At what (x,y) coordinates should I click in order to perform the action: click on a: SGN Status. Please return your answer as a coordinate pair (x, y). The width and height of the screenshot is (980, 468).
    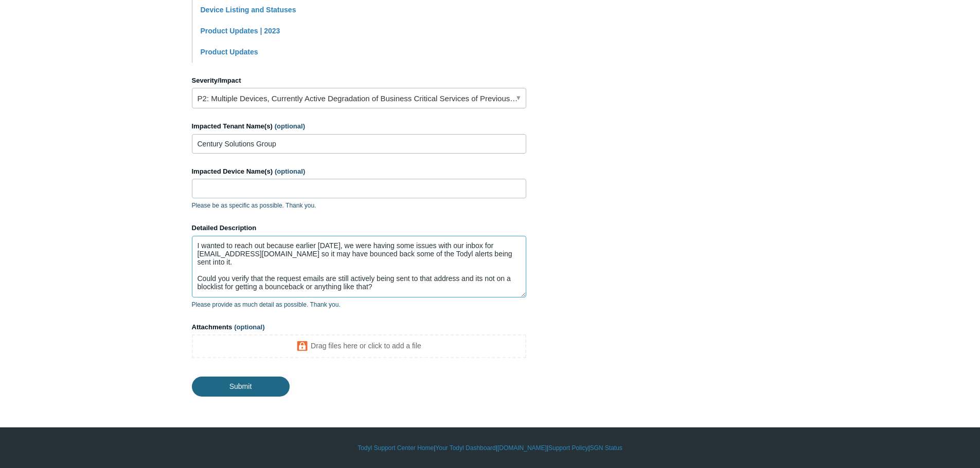
    Looking at the image, I should click on (606, 448).